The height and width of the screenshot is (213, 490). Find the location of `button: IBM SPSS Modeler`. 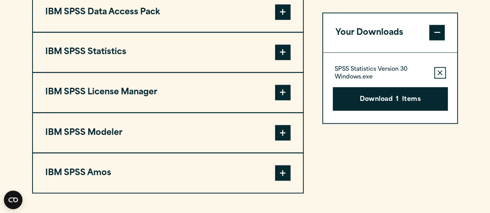

button: IBM SPSS Modeler is located at coordinates (168, 133).